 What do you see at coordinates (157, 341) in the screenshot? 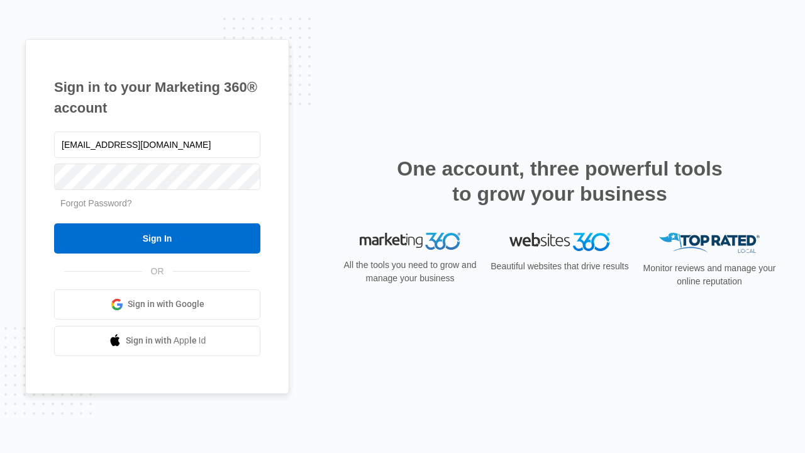
I see `a: Sign in with Apple Id` at bounding box center [157, 341].